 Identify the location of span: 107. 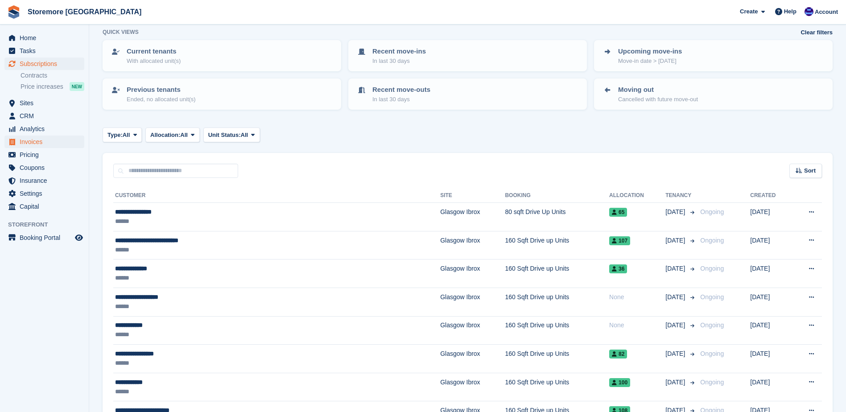
(620, 241).